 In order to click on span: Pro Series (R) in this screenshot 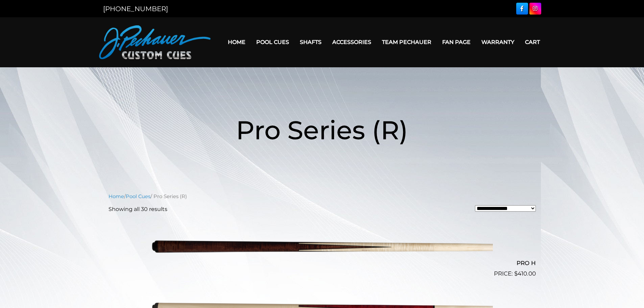, I will do `click(321, 130)`.